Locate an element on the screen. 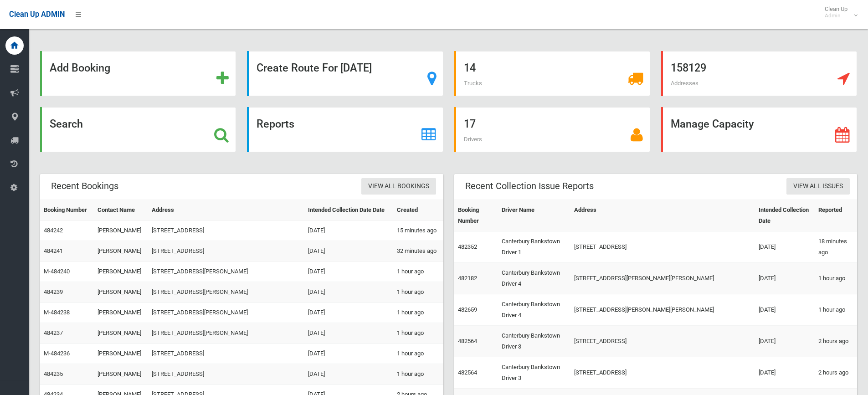  a: M-484238 is located at coordinates (57, 312).